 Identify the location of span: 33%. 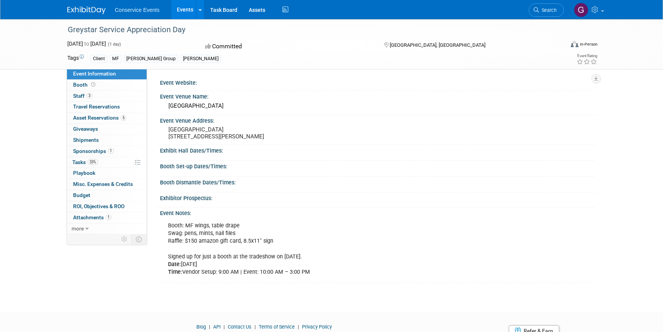
(93, 162).